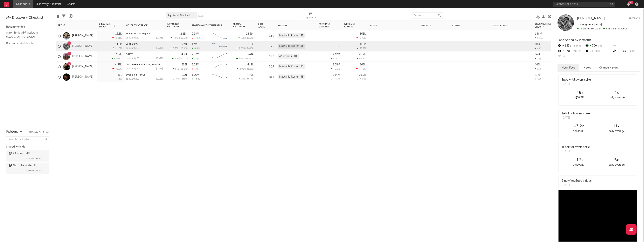 The width and height of the screenshot is (644, 242). What do you see at coordinates (133, 48) in the screenshot?
I see `div: popularity: 53` at bounding box center [133, 48].